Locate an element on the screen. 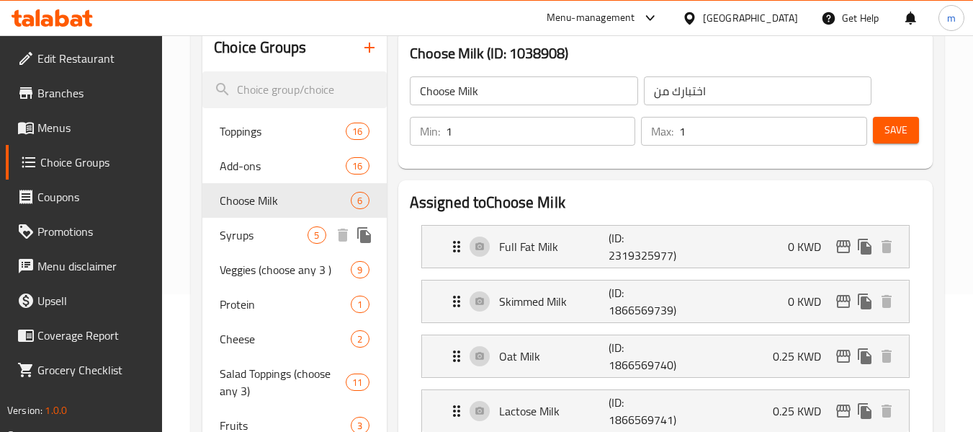  a: Grocery Checklist is located at coordinates (84, 370).